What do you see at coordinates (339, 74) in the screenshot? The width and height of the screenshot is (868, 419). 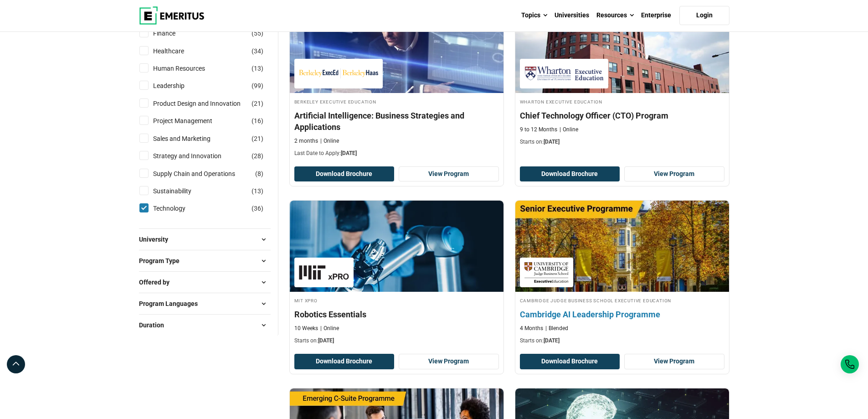 I see `img: Berkeley Executive Education` at bounding box center [339, 74].